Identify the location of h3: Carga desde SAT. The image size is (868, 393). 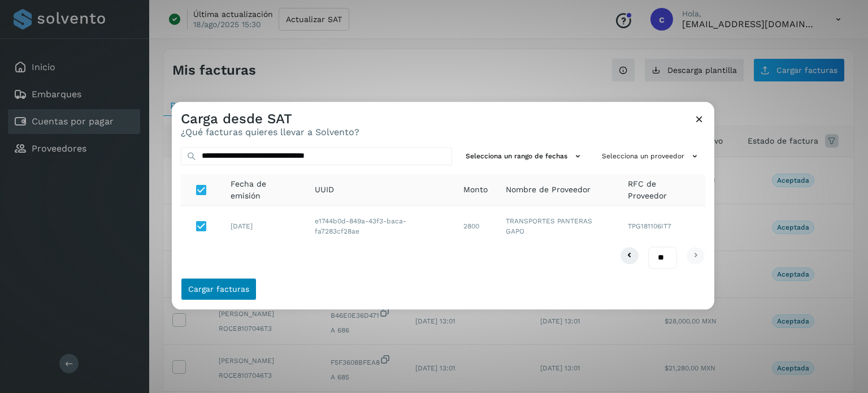
(270, 119).